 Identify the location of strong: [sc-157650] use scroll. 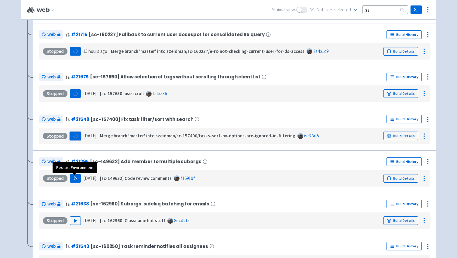
(122, 93).